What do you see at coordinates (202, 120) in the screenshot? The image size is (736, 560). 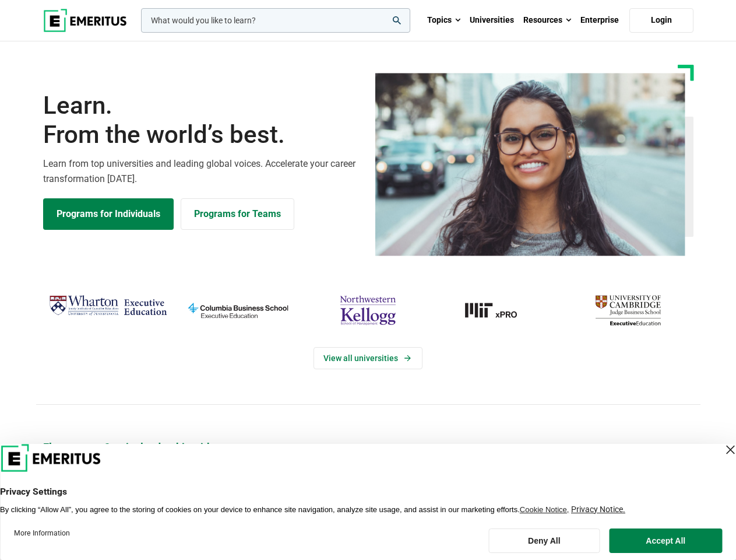 I see `h1: Learn.` at bounding box center [202, 120].